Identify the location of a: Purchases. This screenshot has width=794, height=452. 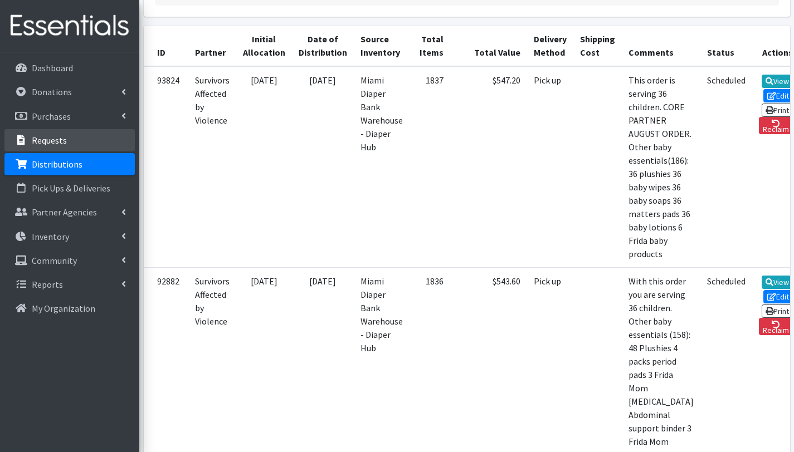
(70, 116).